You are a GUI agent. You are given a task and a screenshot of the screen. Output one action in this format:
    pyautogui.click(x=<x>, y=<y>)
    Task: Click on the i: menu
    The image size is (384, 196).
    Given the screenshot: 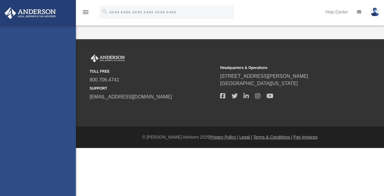 What is the action you would take?
    pyautogui.click(x=86, y=12)
    